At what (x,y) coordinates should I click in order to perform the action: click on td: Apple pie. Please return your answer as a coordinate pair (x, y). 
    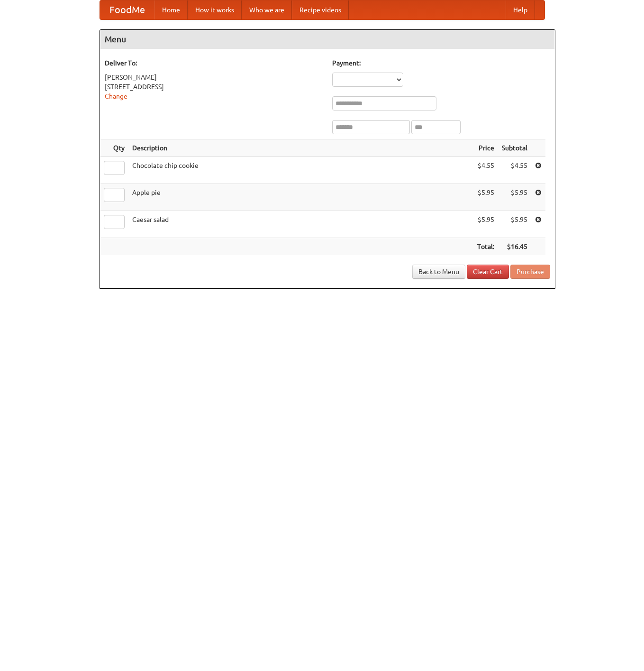
    Looking at the image, I should click on (301, 197).